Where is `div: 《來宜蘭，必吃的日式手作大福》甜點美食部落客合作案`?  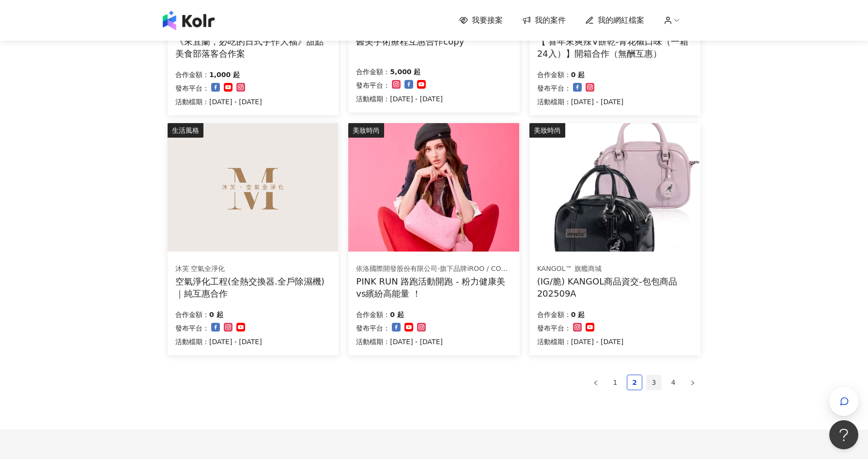 div: 《來宜蘭，必吃的日式手作大福》甜點美食部落客合作案 is located at coordinates (253, 48).